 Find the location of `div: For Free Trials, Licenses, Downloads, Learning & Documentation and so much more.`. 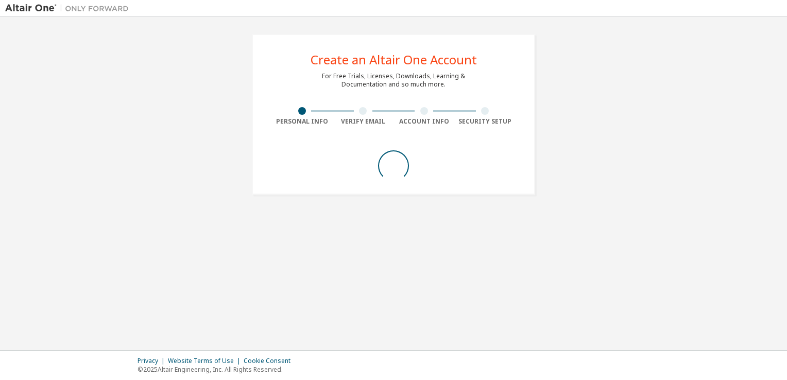

div: For Free Trials, Licenses, Downloads, Learning & Documentation and so much more. is located at coordinates (394, 80).